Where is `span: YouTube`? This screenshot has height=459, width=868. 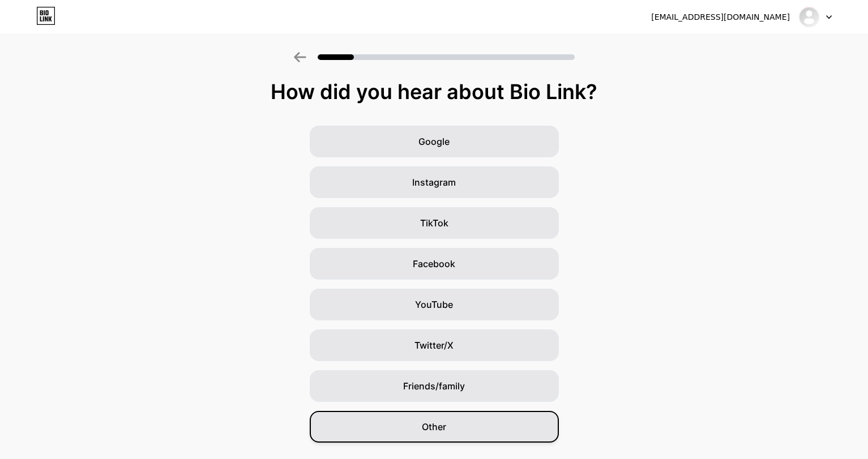
span: YouTube is located at coordinates (434, 305).